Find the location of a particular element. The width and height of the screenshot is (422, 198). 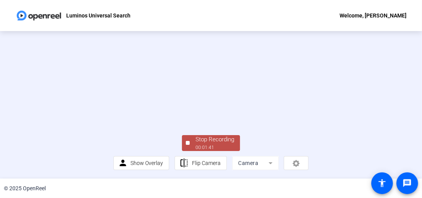

div: Stop Recording is located at coordinates (215, 139).